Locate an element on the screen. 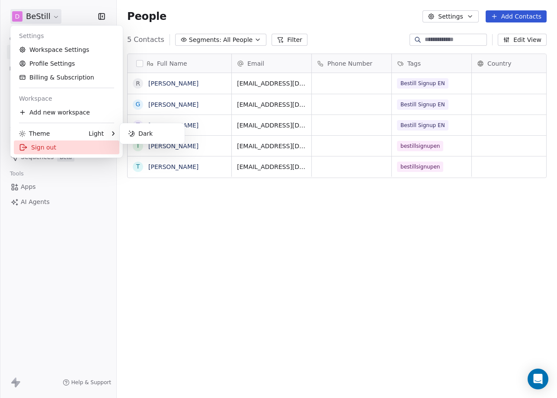 The image size is (557, 398). a: Workspace Settings is located at coordinates (67, 50).